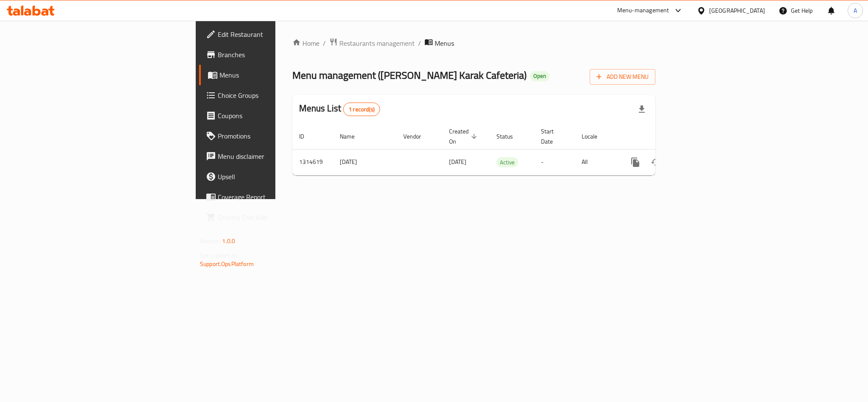  Describe the element at coordinates (270, 116) in the screenshot. I see `a: Coupons` at that location.